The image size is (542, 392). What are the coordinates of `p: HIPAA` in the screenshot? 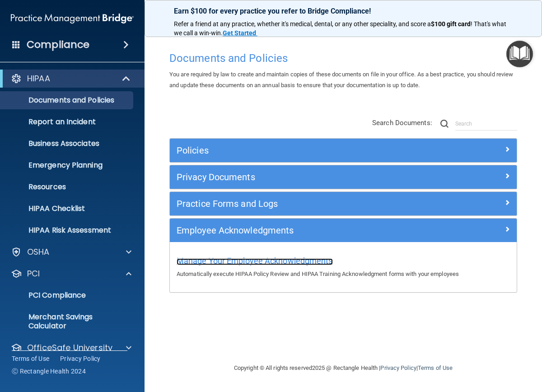 It's located at (38, 79).